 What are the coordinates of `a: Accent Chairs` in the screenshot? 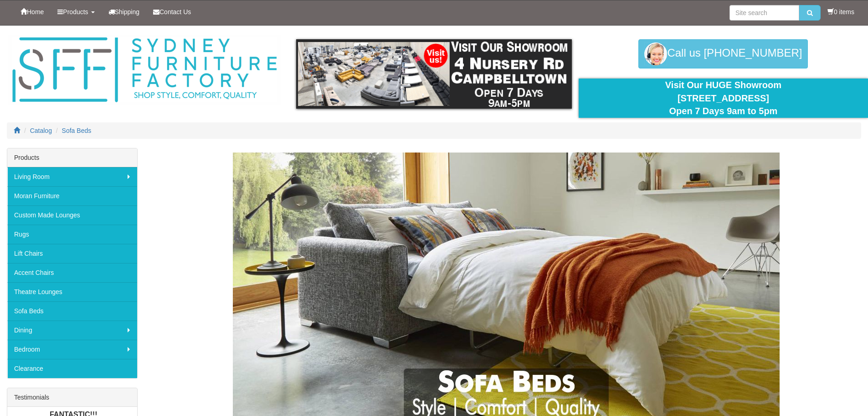 It's located at (72, 272).